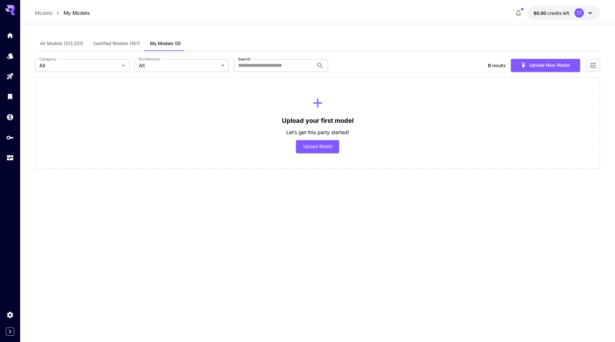 The image size is (615, 342). What do you see at coordinates (76, 13) in the screenshot?
I see `a: My Models` at bounding box center [76, 13].